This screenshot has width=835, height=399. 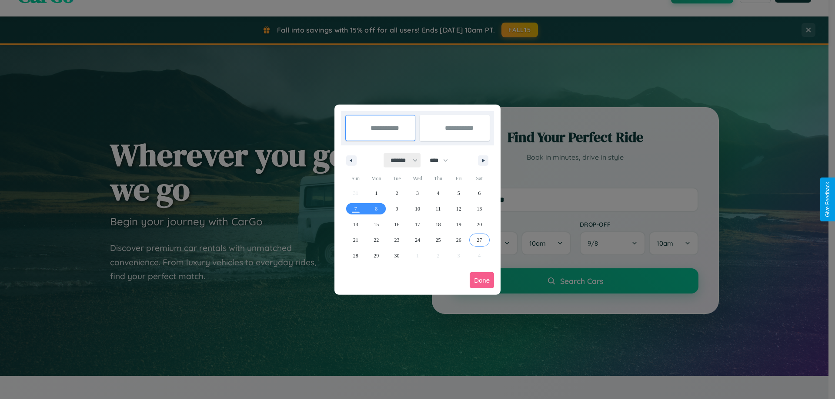 What do you see at coordinates (376, 209) in the screenshot?
I see `button: 8` at bounding box center [376, 209].